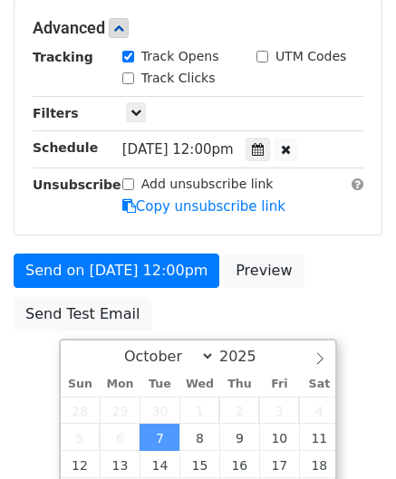 The height and width of the screenshot is (479, 396). Describe the element at coordinates (120, 384) in the screenshot. I see `span: Mon` at that location.